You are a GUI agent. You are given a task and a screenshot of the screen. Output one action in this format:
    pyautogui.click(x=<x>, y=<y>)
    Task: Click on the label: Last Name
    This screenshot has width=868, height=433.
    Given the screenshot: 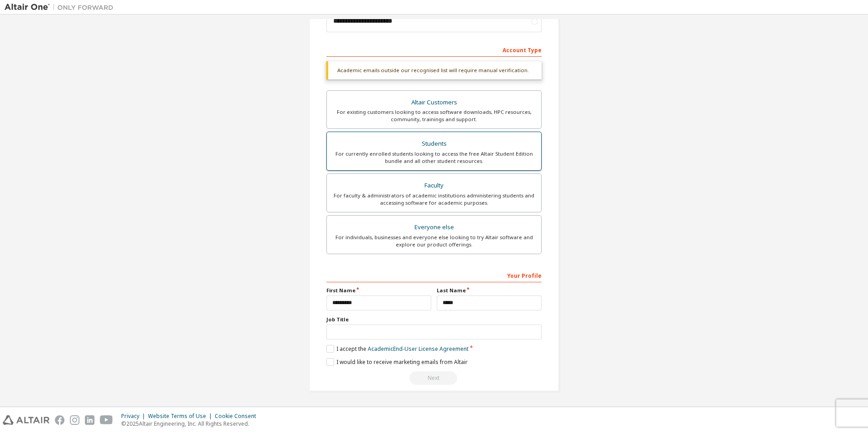 What is the action you would take?
    pyautogui.click(x=489, y=290)
    